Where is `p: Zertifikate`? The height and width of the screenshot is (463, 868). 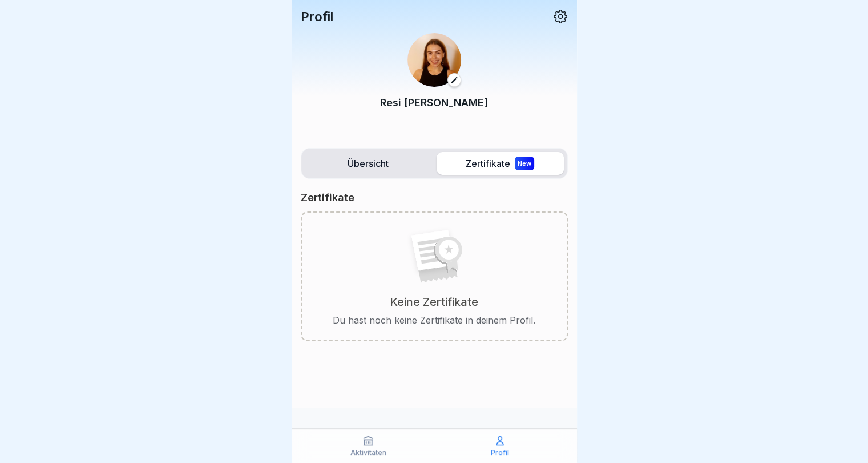 p: Zertifikate is located at coordinates (328, 197).